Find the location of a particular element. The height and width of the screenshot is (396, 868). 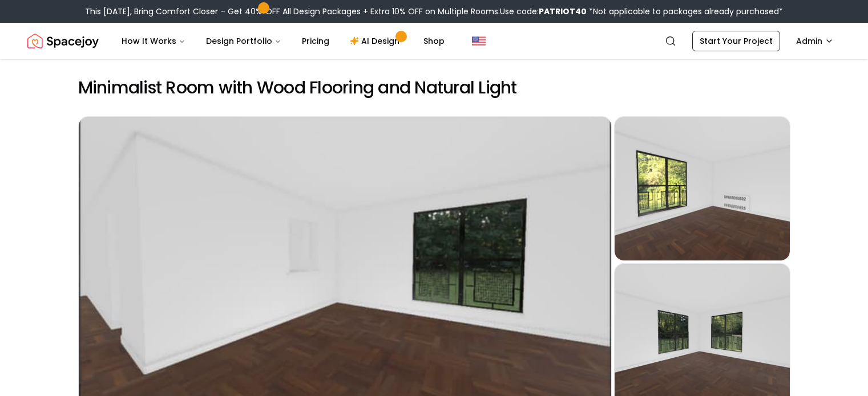

a: Start Your Project is located at coordinates (736, 41).